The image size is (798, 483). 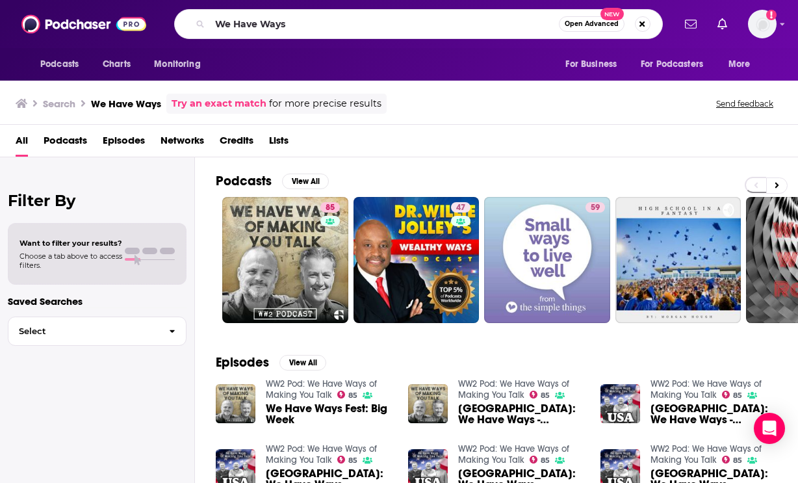 I want to click on span: New, so click(x=612, y=14).